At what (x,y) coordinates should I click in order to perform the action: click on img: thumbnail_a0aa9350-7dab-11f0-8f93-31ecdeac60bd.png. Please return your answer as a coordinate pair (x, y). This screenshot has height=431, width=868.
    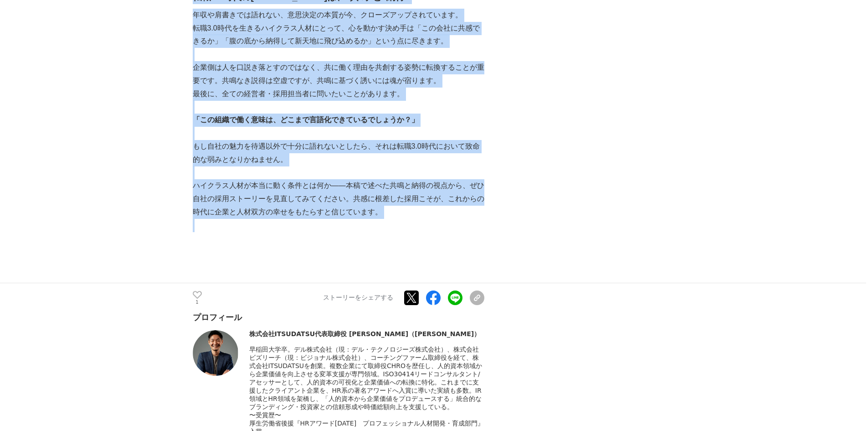
    Looking at the image, I should click on (216, 353).